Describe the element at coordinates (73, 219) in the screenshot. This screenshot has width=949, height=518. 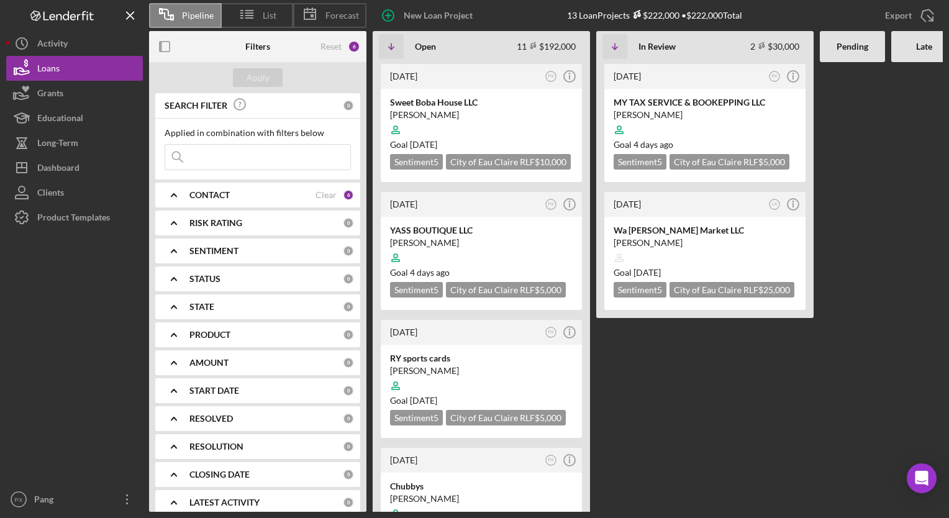
I see `div: Product Templates` at that location.